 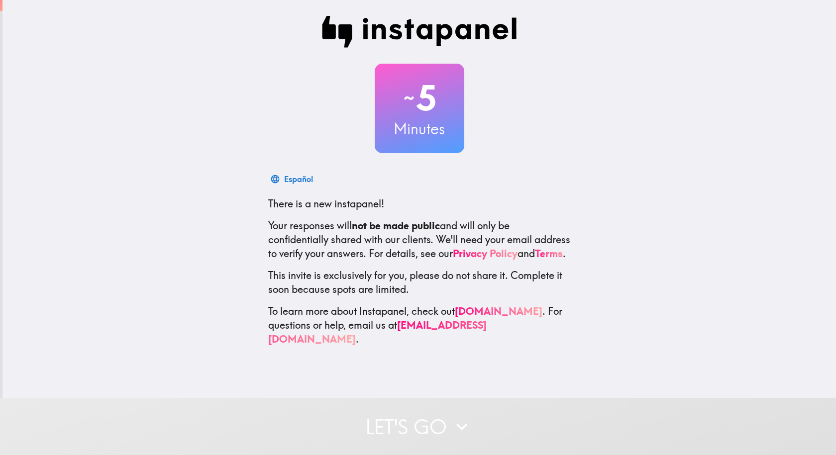 I want to click on span: There is a new instapanel!, so click(x=326, y=203).